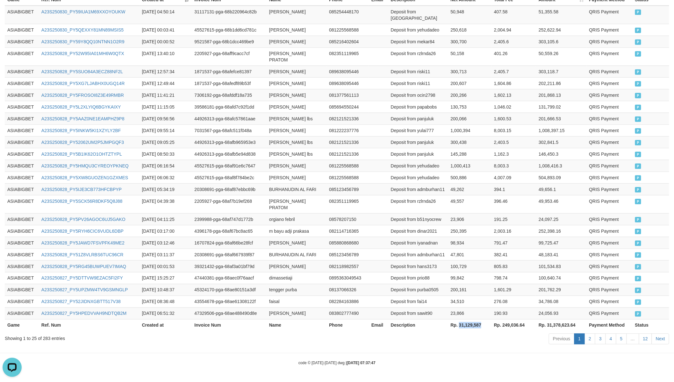 The width and height of the screenshot is (674, 382). Describe the element at coordinates (470, 243) in the screenshot. I see `td: 98,934` at that location.